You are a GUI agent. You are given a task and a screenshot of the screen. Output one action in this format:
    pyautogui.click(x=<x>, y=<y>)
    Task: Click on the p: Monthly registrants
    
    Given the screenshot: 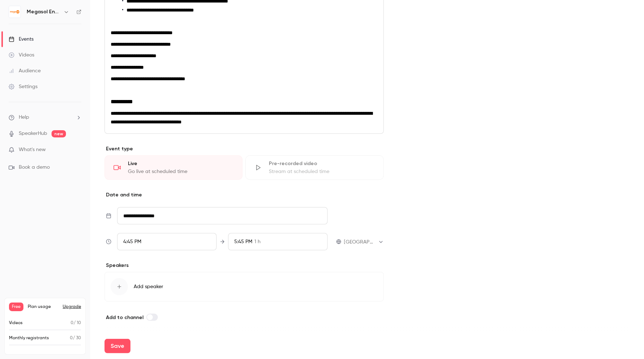 What is the action you would take?
    pyautogui.click(x=29, y=338)
    